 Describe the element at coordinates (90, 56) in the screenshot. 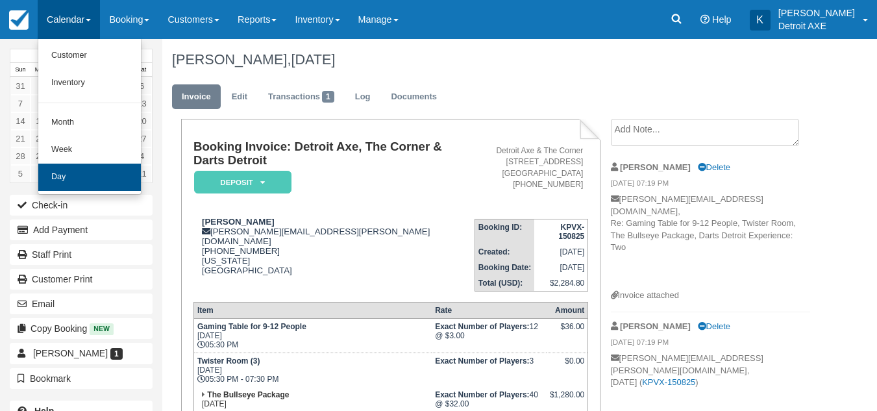

I see `a: Customer` at that location.